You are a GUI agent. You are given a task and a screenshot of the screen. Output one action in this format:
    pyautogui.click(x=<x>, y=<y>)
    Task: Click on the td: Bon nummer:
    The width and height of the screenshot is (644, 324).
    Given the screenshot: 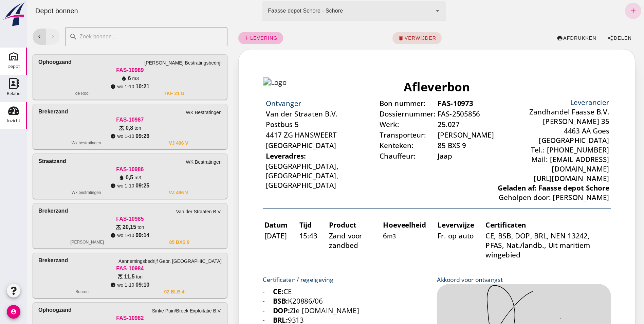 What is the action you would take?
    pyautogui.click(x=101, y=20)
    